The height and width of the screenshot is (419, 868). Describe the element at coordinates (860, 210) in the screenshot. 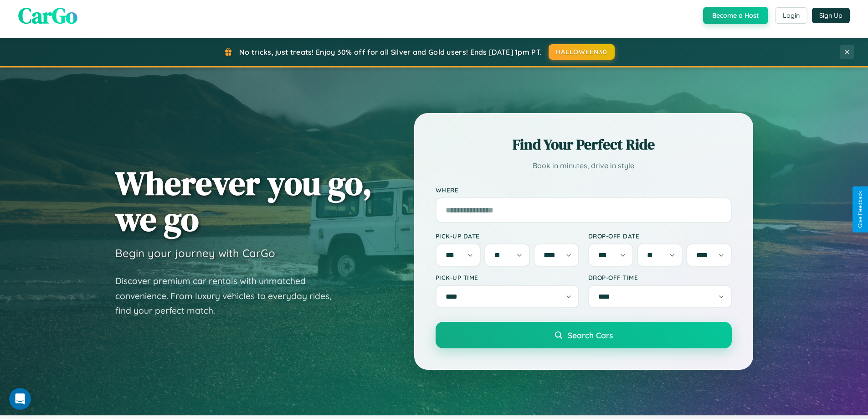

I see `div: Give Feedback` at that location.